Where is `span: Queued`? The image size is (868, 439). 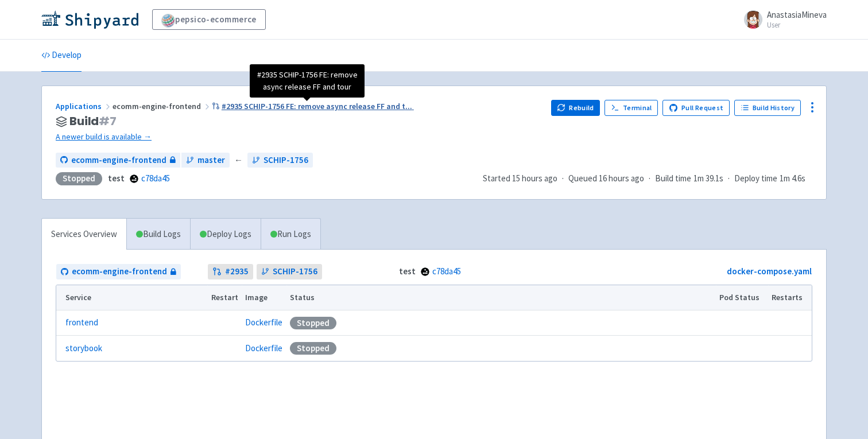 span: Queued is located at coordinates (606, 178).